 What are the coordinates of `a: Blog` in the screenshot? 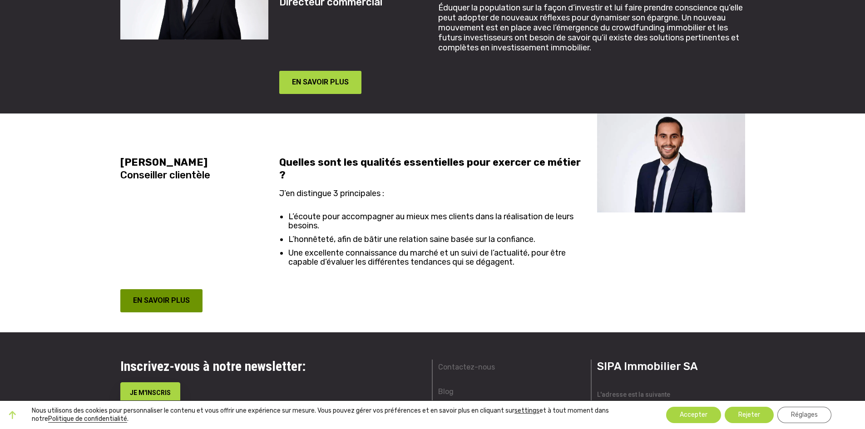 It's located at (446, 392).